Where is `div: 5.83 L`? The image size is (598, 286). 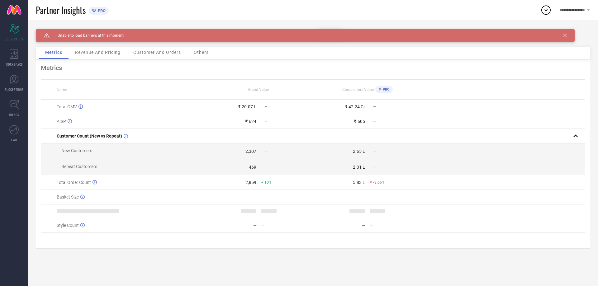
div: 5.83 L is located at coordinates (359, 182).